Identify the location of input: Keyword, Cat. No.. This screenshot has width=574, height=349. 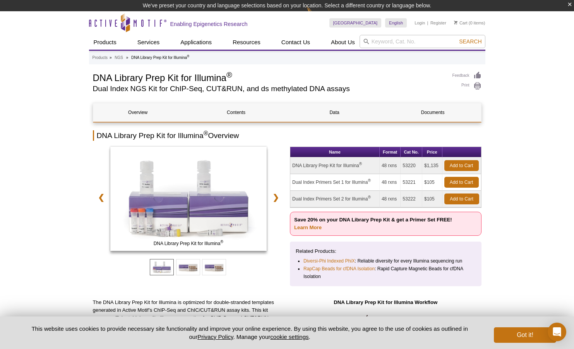
(422, 41).